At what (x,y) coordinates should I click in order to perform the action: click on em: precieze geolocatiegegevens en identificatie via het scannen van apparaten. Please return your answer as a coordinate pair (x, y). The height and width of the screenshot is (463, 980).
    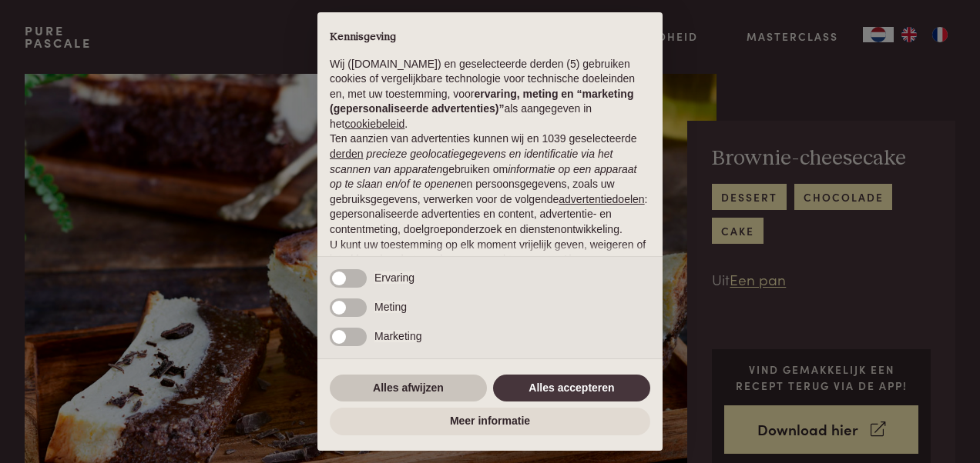
    Looking at the image, I should click on (470, 162).